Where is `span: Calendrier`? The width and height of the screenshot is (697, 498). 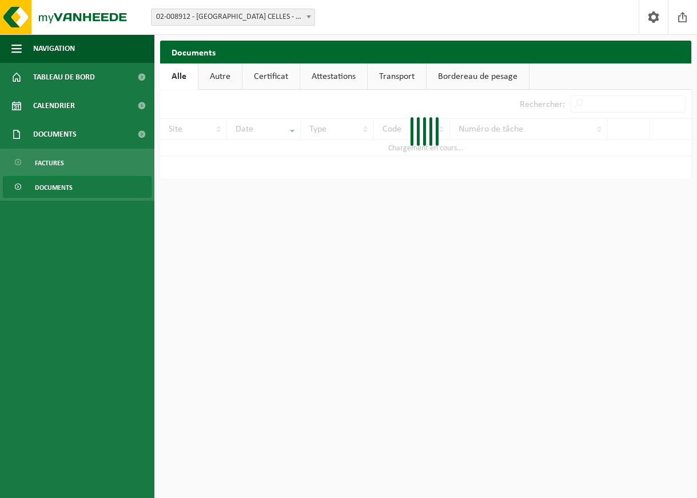
span: Calendrier is located at coordinates (54, 106).